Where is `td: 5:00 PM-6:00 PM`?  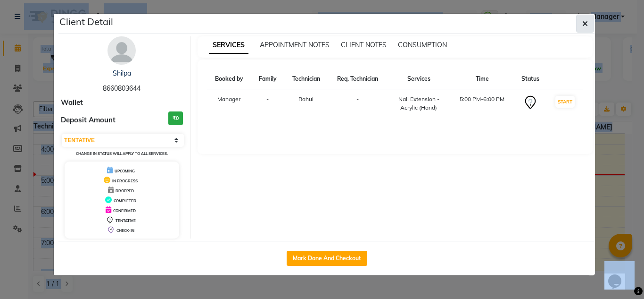 td: 5:00 PM-6:00 PM is located at coordinates (482, 104).